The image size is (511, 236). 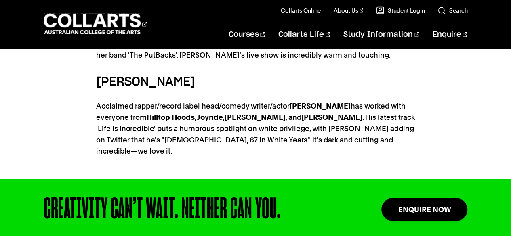 What do you see at coordinates (301, 11) in the screenshot?
I see `a: Collarts Online` at bounding box center [301, 11].